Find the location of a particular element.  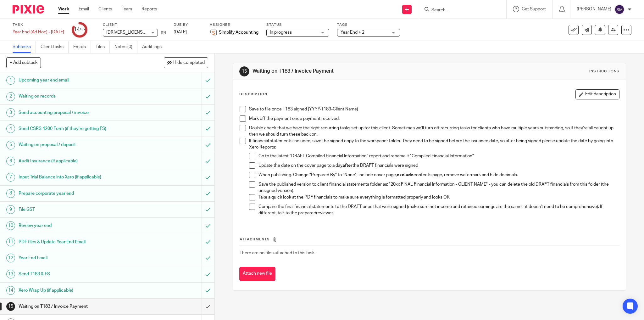

p: Double check that we have the right recurring tasks set up for this client. Sometimes we'll turn ... is located at coordinates (434, 131).